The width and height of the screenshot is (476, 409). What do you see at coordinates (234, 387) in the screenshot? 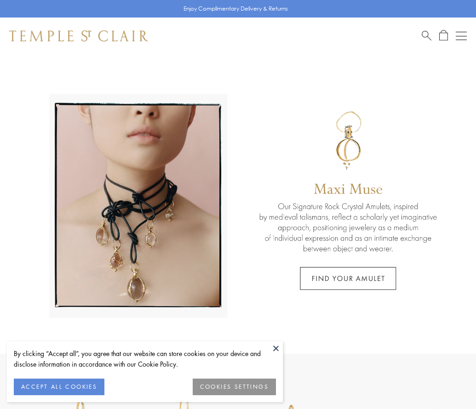
I see `button: COOKIES SETTINGS` at bounding box center [234, 387].